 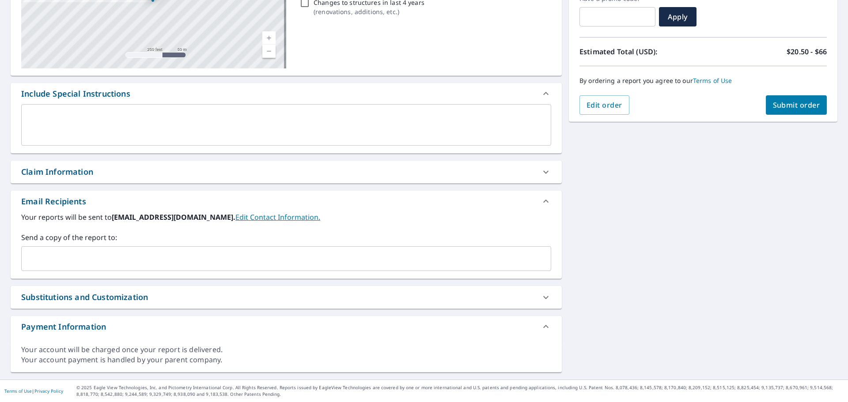 I want to click on label: Your reports will be sent to, so click(x=286, y=217).